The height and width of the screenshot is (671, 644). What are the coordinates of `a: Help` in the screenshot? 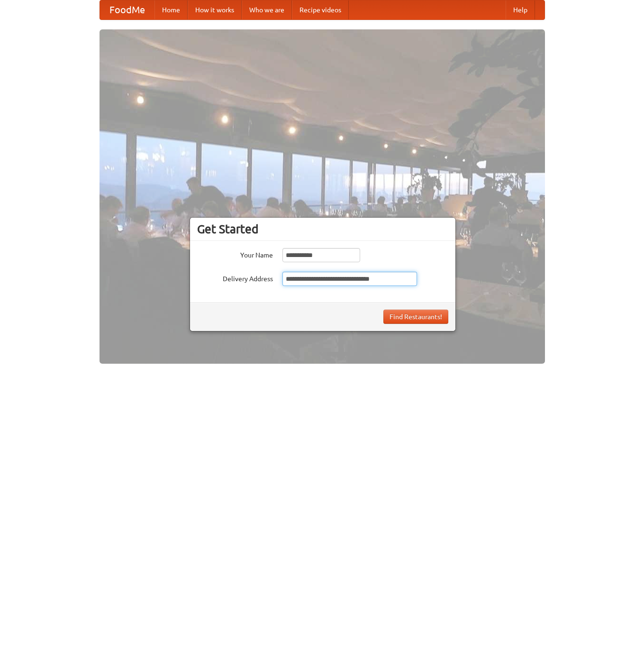 It's located at (521, 10).